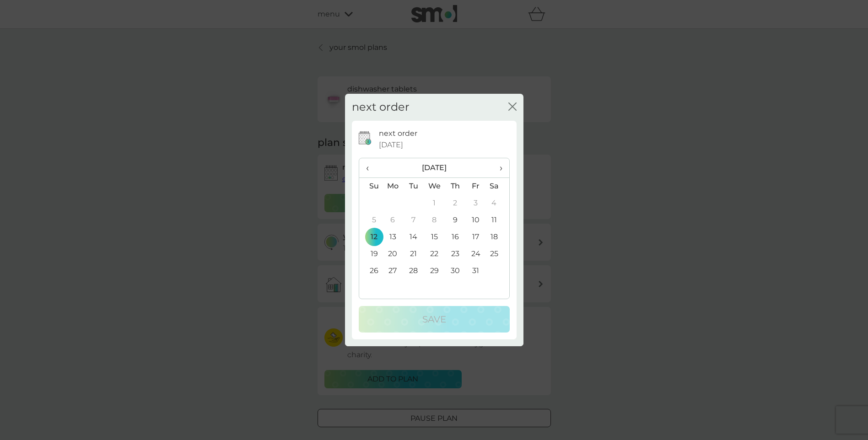 Image resolution: width=868 pixels, height=440 pixels. Describe the element at coordinates (413, 220) in the screenshot. I see `td: 7` at that location.